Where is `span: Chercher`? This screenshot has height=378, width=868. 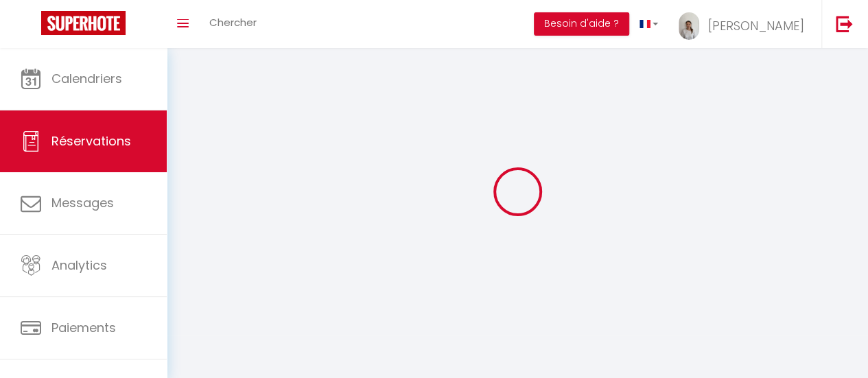 span: Chercher is located at coordinates (233, 22).